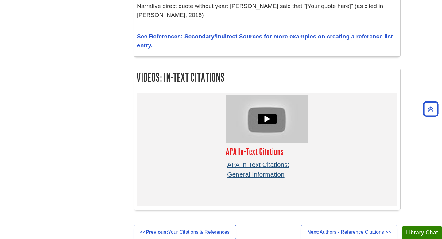 The width and height of the screenshot is (442, 239). What do you see at coordinates (431, 109) in the screenshot?
I see `a: Back to Top` at bounding box center [431, 109].